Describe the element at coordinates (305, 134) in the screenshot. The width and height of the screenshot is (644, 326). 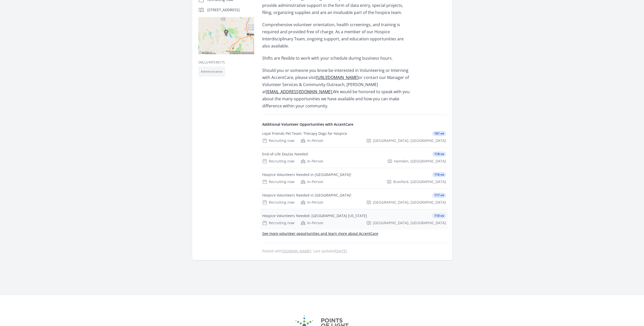
I see `div: Loyal Friends Pet Team: Therapy Dogs for Hospice` at that location.